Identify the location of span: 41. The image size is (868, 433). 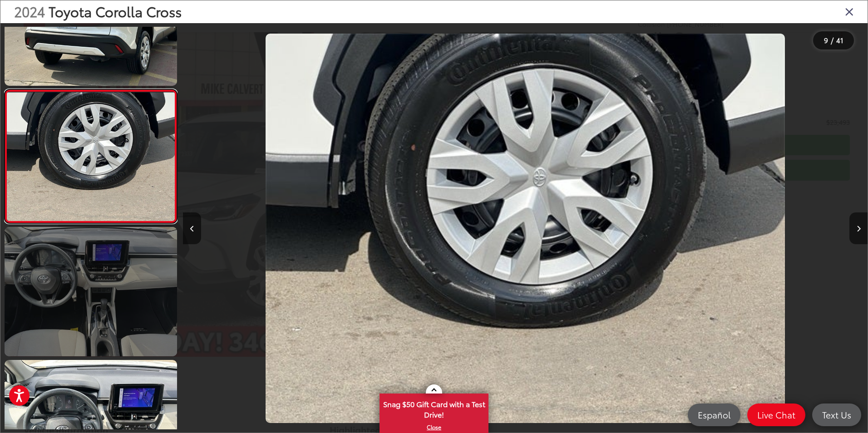
(840, 40).